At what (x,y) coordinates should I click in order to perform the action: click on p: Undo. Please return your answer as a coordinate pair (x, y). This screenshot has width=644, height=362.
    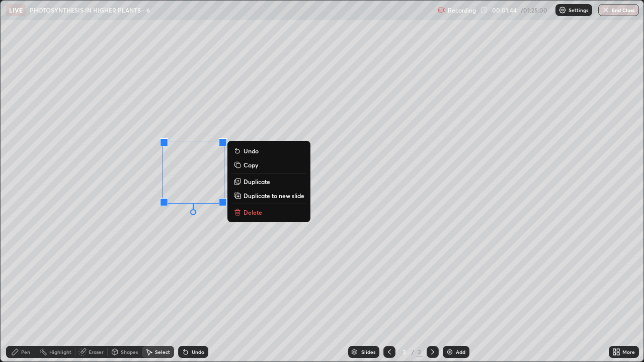
    Looking at the image, I should click on (251, 151).